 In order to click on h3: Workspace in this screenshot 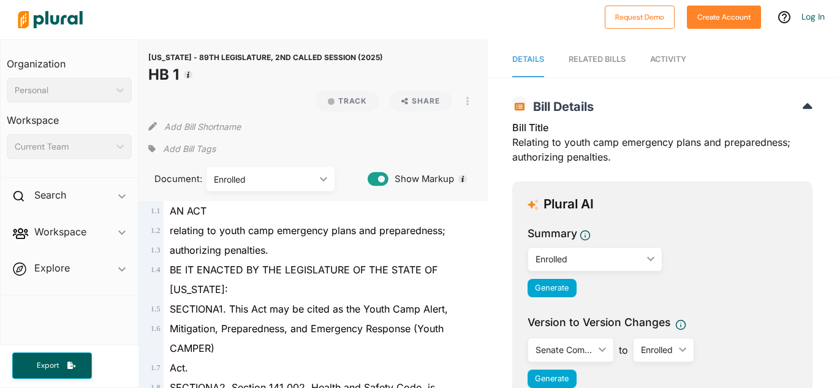, I will do `click(69, 116)`.